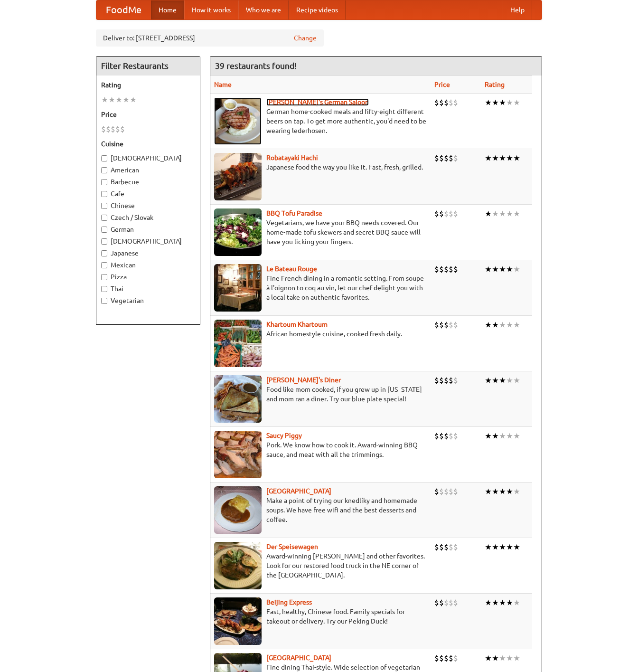 The width and height of the screenshot is (638, 672). What do you see at coordinates (148, 301) in the screenshot?
I see `label: Vegetarian` at bounding box center [148, 301].